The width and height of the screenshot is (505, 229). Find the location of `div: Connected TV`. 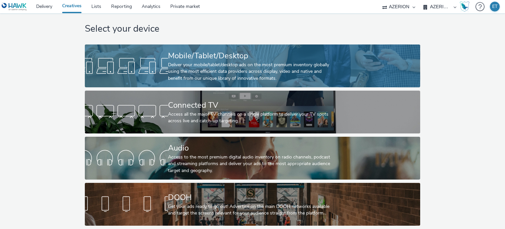

div: Connected TV is located at coordinates (251, 105).